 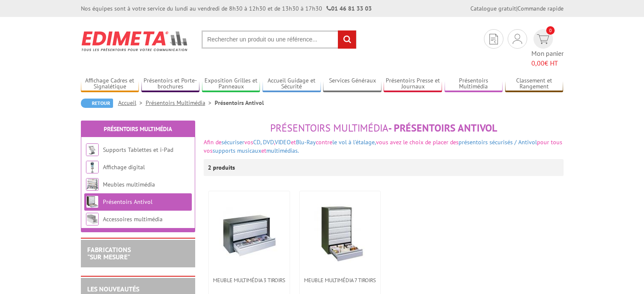 I want to click on a: Meubles multimédia, so click(x=129, y=184).